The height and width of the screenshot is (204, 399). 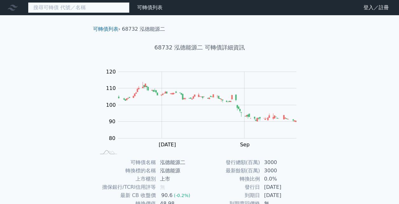 What do you see at coordinates (199, 48) in the screenshot?
I see `h1: 68732 泓德能源二 可轉債詳細資訊` at bounding box center [199, 48].